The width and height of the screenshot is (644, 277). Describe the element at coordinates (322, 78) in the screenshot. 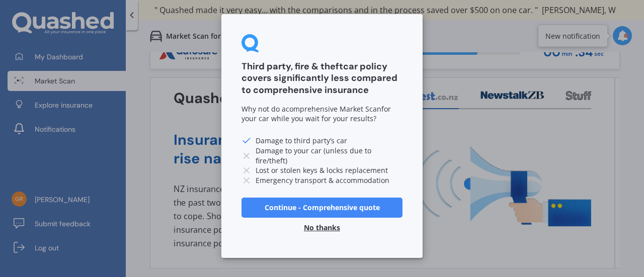

I see `h3: Third party, fire & theft car policy covers significantly less compared to comprehensive insurance` at that location.